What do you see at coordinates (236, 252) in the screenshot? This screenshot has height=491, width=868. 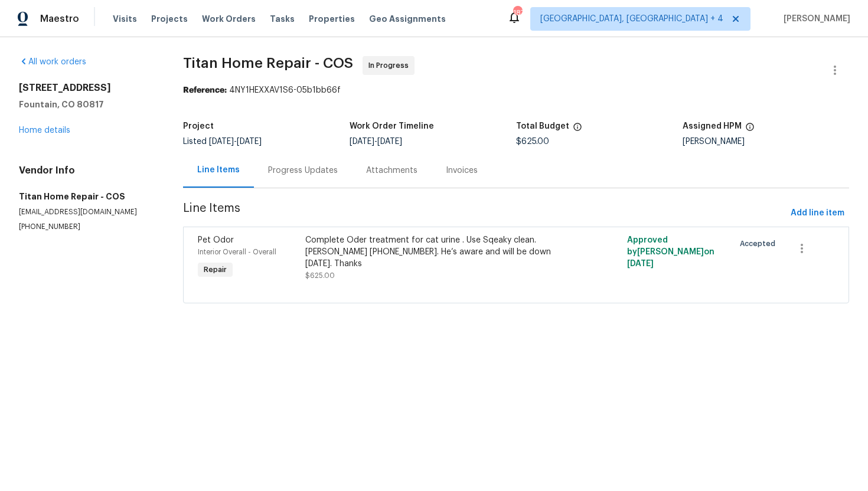 I see `span: Interior Overall - Overall` at bounding box center [236, 252].